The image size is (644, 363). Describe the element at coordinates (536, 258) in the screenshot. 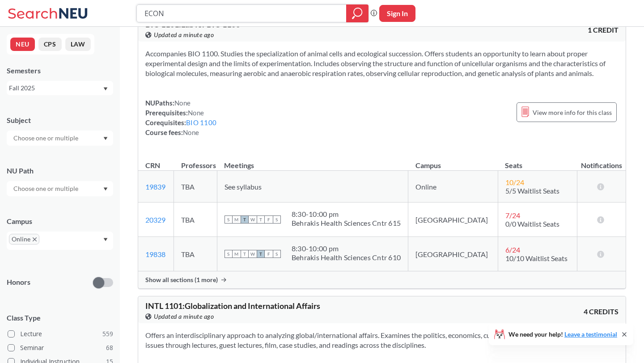

I see `span: 10/10 Waitlist Seats` at that location.